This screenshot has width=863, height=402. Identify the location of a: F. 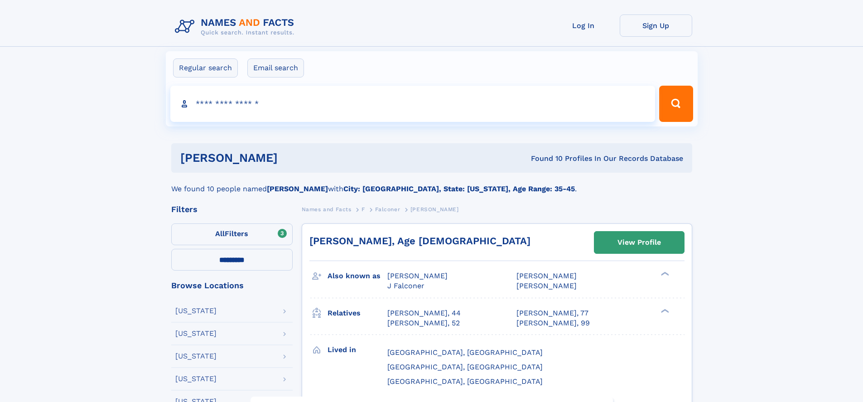
(363, 209).